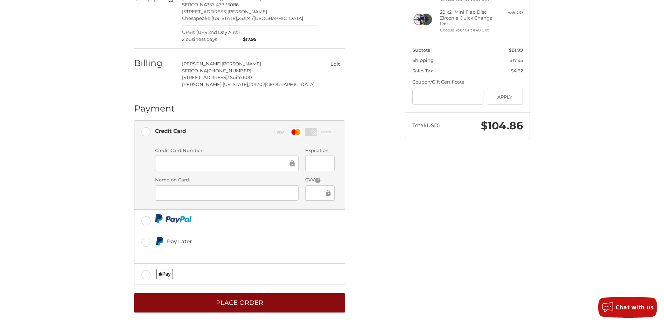 The height and width of the screenshot is (323, 664). I want to click on label: Credit Card Number, so click(227, 151).